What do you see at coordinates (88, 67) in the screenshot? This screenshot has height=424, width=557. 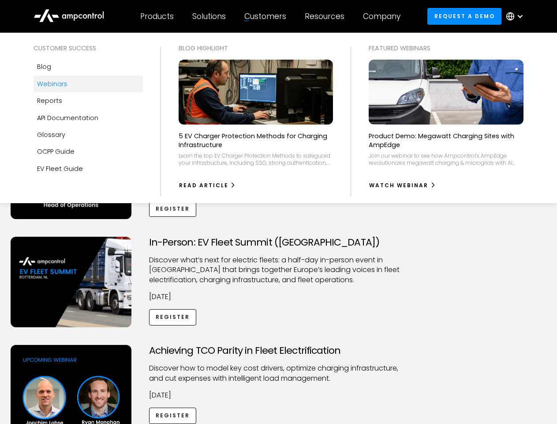 I see `a: Blog` at bounding box center [88, 67].